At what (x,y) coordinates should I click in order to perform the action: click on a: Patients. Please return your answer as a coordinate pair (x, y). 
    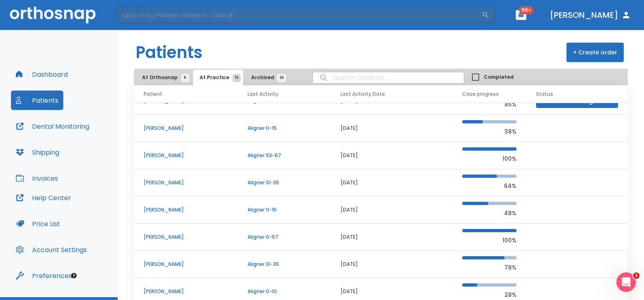
    Looking at the image, I should click on (37, 100).